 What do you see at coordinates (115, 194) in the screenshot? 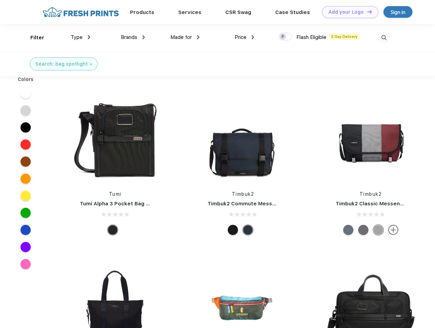
I see `a: Tumi` at bounding box center [115, 194].